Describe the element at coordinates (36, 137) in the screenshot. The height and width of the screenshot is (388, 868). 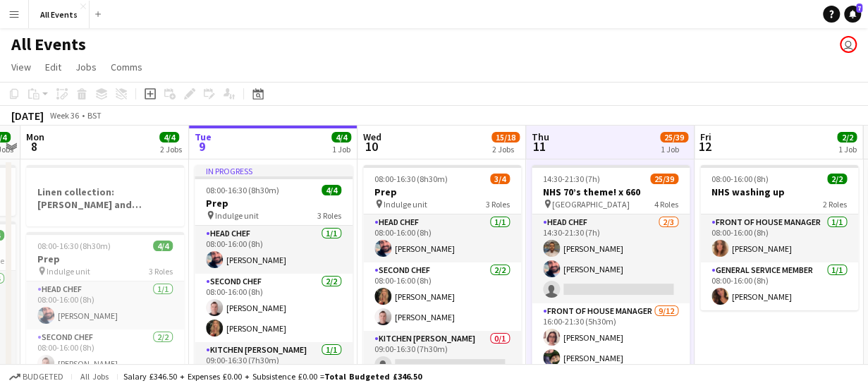
I see `span: Mon` at that location.